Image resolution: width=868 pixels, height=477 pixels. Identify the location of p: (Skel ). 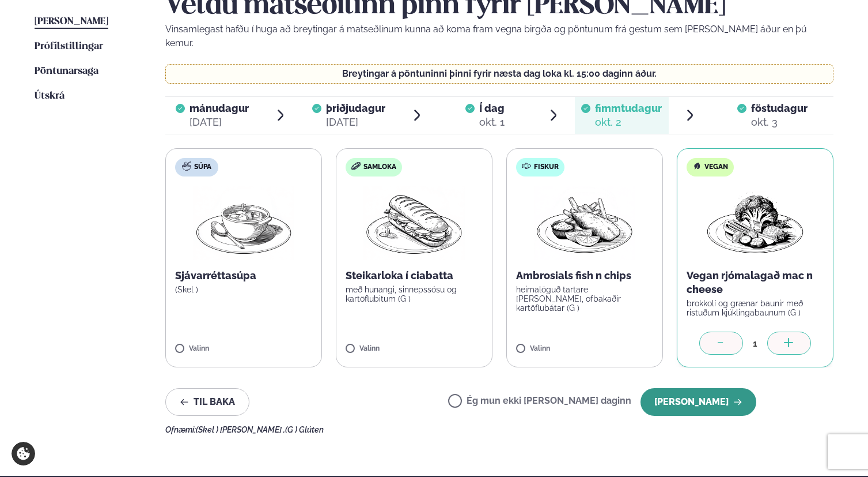
(244, 289).